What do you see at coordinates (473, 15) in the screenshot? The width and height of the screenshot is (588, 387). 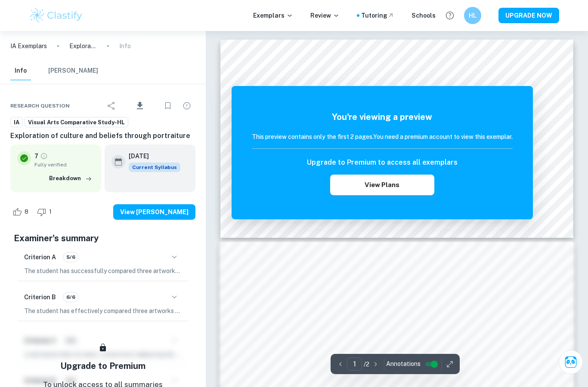 I see `button: HL` at bounding box center [473, 15].